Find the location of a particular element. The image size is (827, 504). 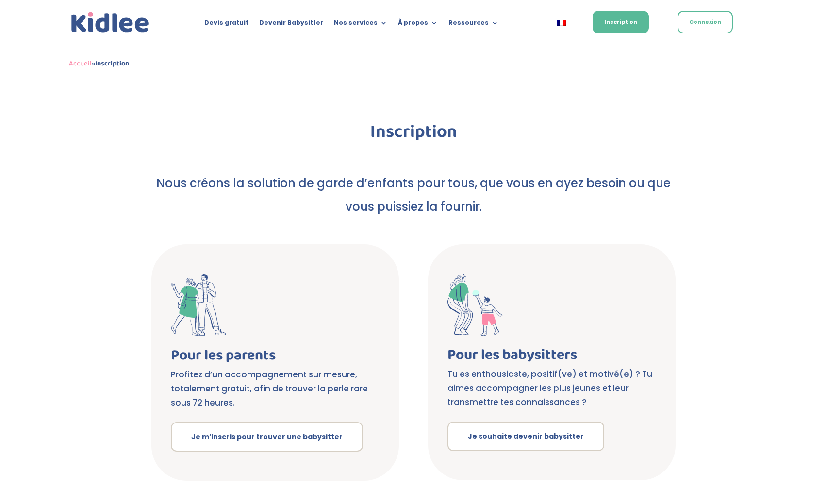

a: Nos services is located at coordinates (360, 25).